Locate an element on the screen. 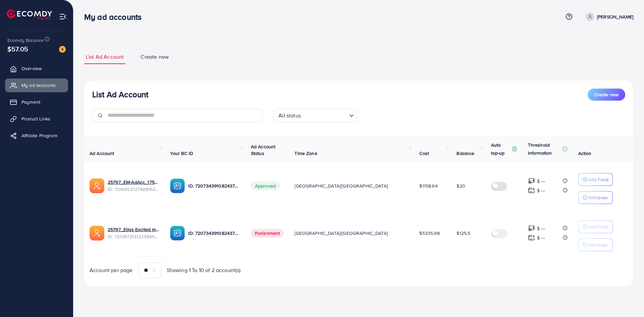 The height and width of the screenshot is (317, 644). h3: List Ad Account is located at coordinates (120, 94).